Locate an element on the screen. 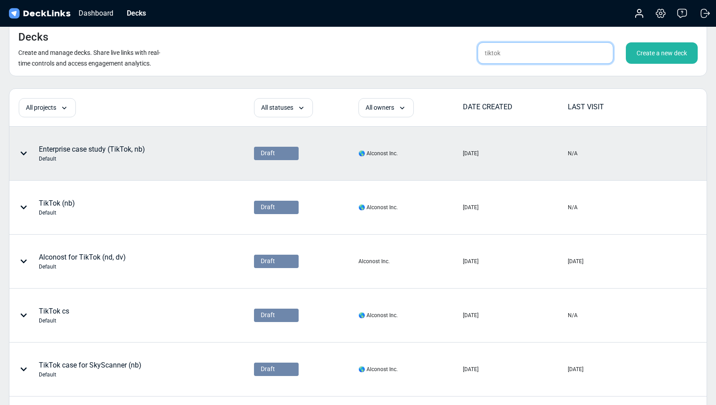  div: TikTok (nb) is located at coordinates (57, 208).